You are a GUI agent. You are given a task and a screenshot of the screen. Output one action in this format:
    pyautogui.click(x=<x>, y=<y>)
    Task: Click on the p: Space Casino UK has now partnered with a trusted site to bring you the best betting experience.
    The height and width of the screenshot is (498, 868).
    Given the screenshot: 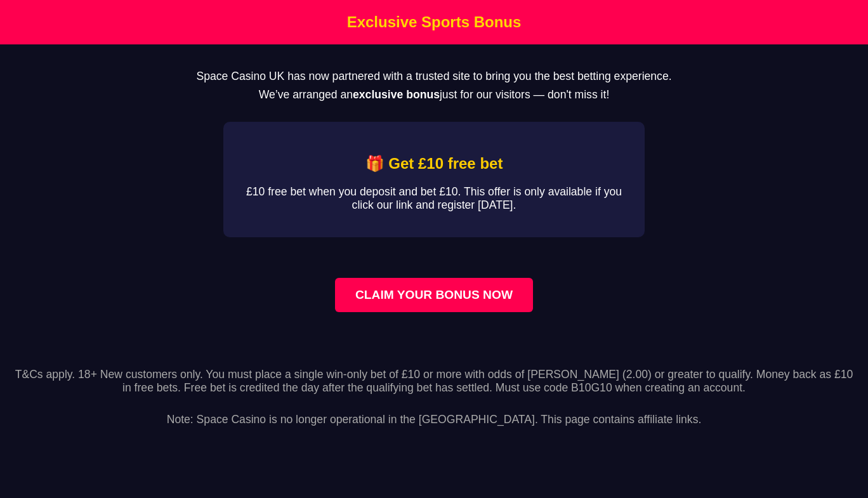 What is the action you would take?
    pyautogui.click(x=434, y=76)
    